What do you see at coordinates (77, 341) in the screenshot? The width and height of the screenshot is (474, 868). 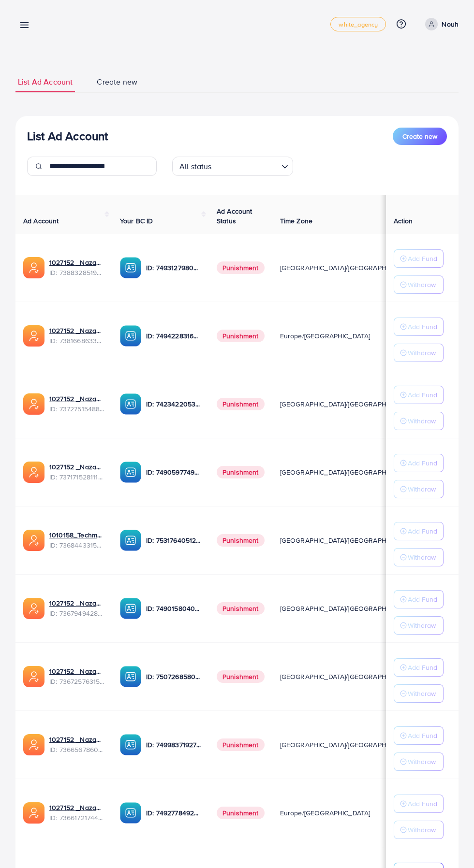 I see `span: ID: 7381668633665093648` at bounding box center [77, 341].